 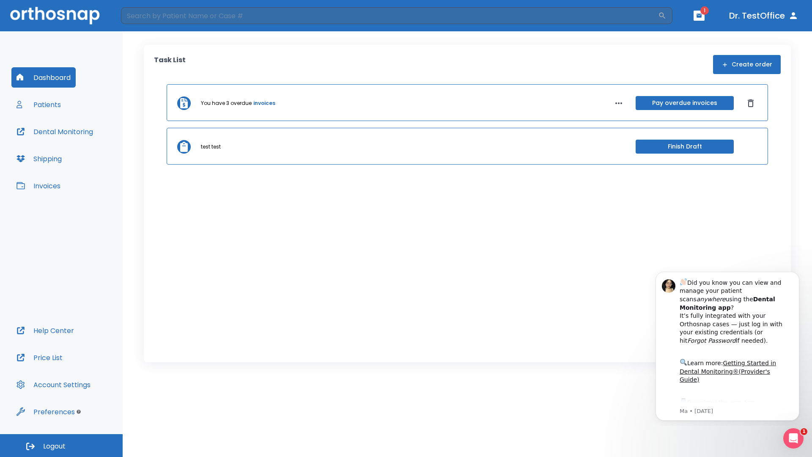 I want to click on a: Account Settings, so click(x=53, y=384).